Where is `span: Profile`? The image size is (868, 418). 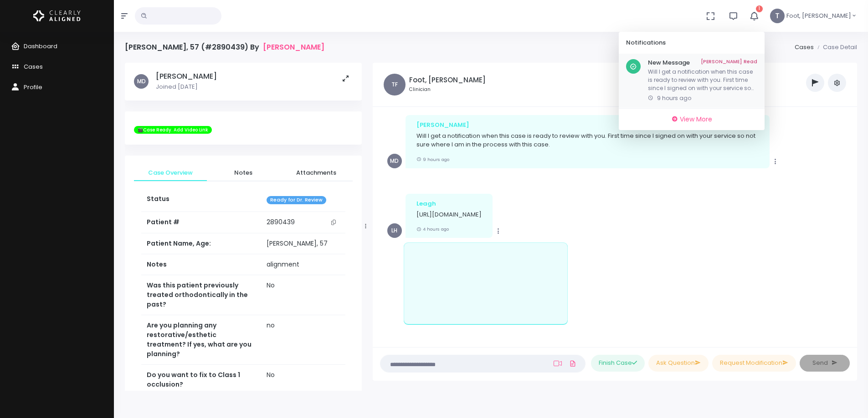 span: Profile is located at coordinates (33, 87).